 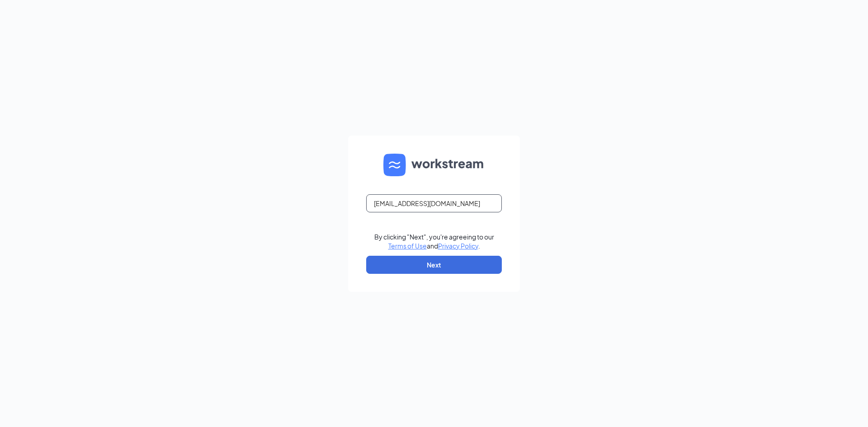 What do you see at coordinates (407, 246) in the screenshot?
I see `a: Terms of Use` at bounding box center [407, 246].